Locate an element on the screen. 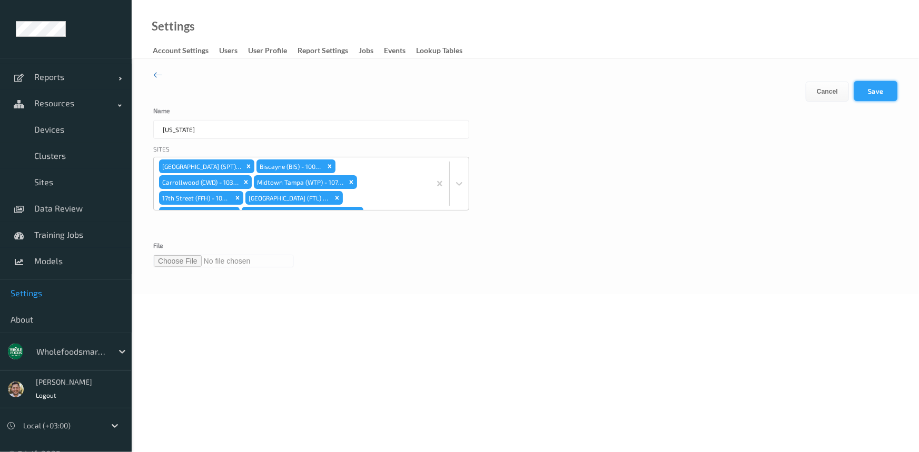 The image size is (919, 452). a: Report Settings is located at coordinates (328, 51).